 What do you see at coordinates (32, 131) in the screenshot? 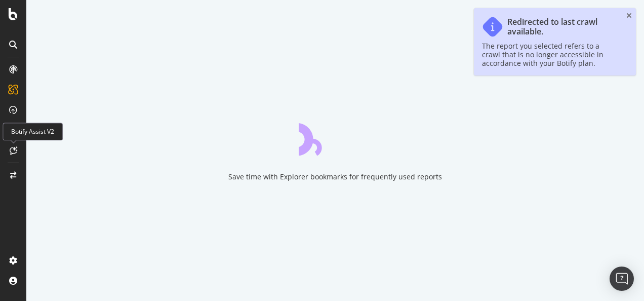
I see `div: Botify Assist V2` at bounding box center [32, 131].